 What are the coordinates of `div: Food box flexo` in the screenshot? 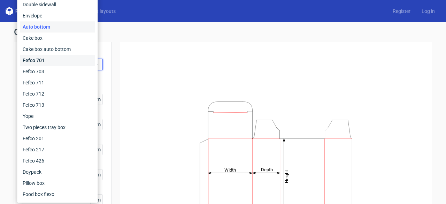 It's located at (57, 194).